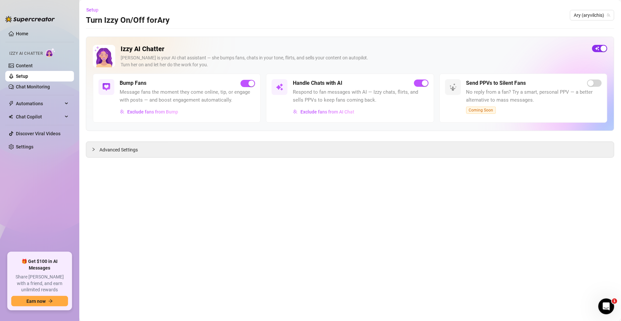  I want to click on span: Chat Copilot, so click(39, 117).